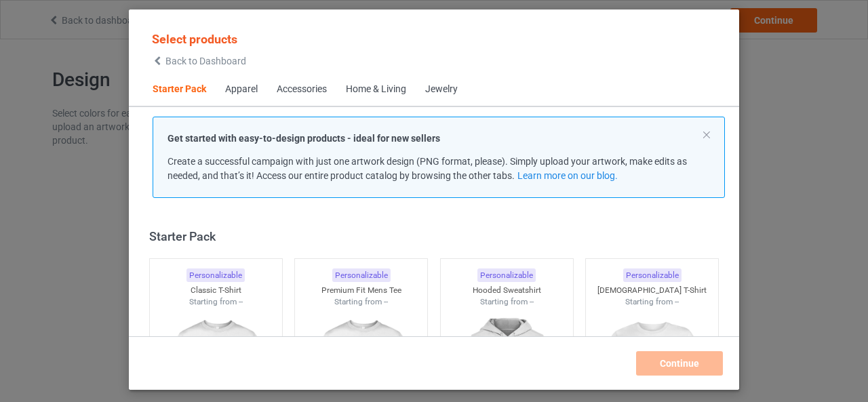  What do you see at coordinates (507, 290) in the screenshot?
I see `div: Hooded Sweatshirt` at bounding box center [507, 290].